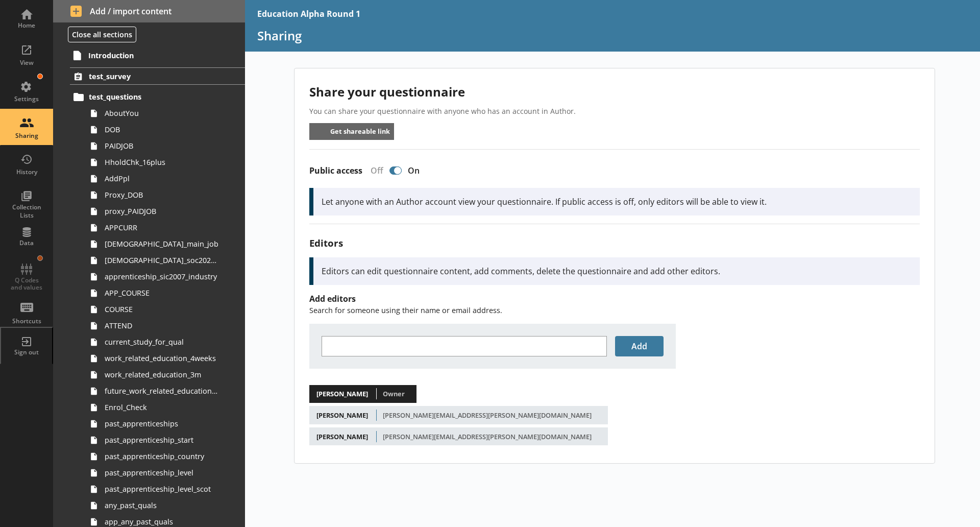  Describe the element at coordinates (166, 310) in the screenshot. I see `a: COURSE` at that location.